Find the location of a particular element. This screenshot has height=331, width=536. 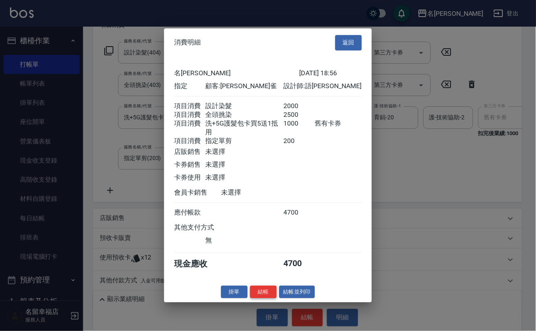

div: 全頭挑染 is located at coordinates (244, 115).